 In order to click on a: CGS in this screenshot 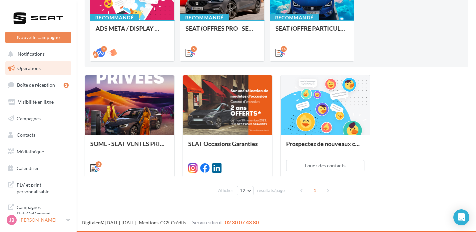, I will do `click(164, 222)`.